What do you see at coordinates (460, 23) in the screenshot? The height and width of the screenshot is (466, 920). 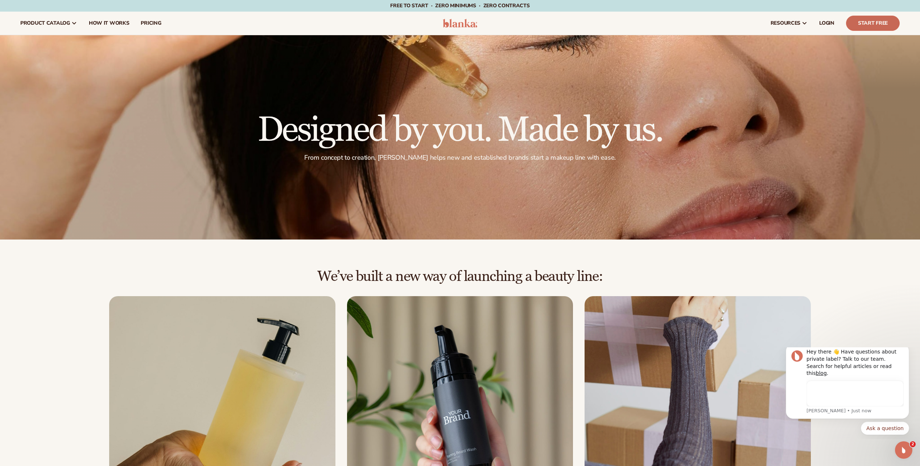 I see `a: logo` at bounding box center [460, 23].